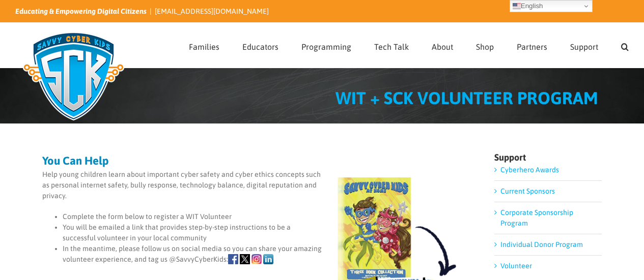  Describe the element at coordinates (516, 266) in the screenshot. I see `a: Volunteer` at that location.